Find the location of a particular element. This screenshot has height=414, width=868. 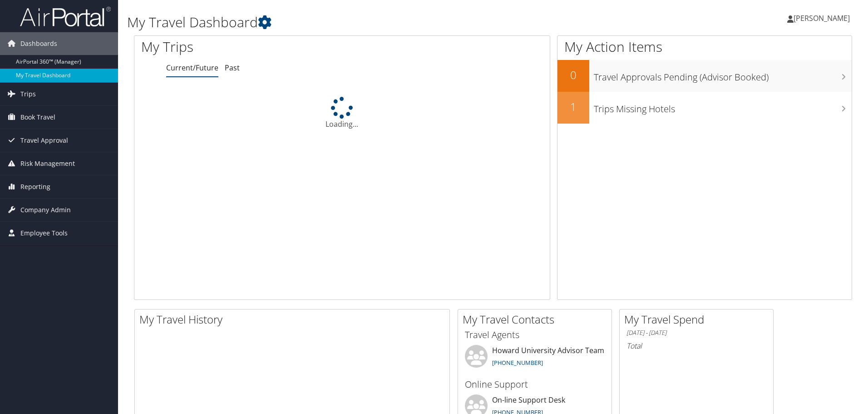

span: Trips is located at coordinates (28, 94).